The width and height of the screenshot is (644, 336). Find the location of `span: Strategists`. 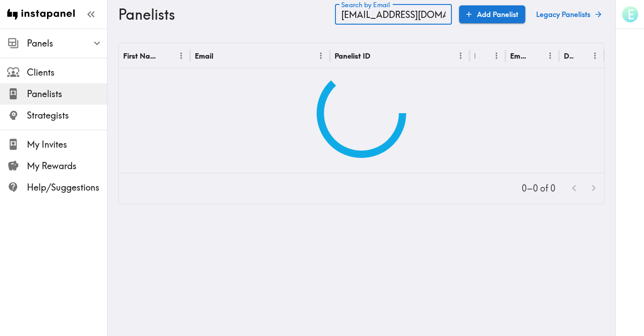

span: Strategists is located at coordinates (67, 115).